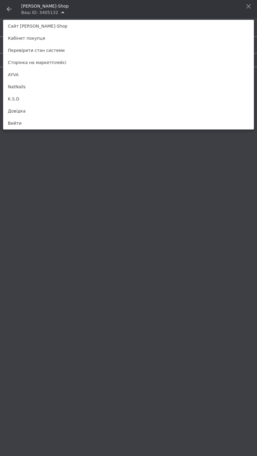  What do you see at coordinates (129, 75) in the screenshot?
I see `a: AYVA` at bounding box center [129, 75].